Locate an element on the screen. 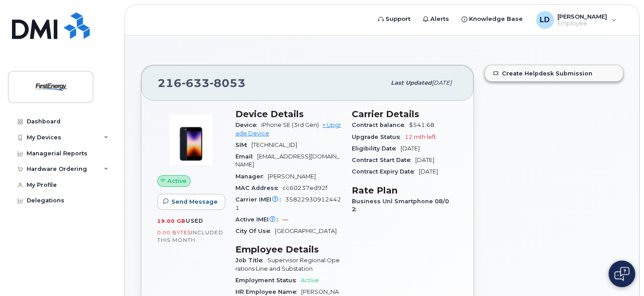 This screenshot has height=296, width=644. a: + Upgrade Device is located at coordinates (288, 129).